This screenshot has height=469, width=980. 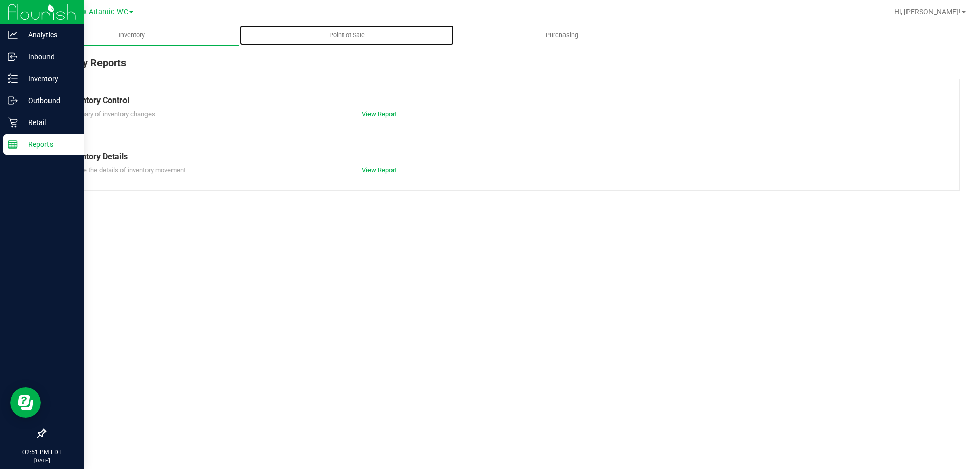 I want to click on inline-svg: Retail, so click(x=13, y=122).